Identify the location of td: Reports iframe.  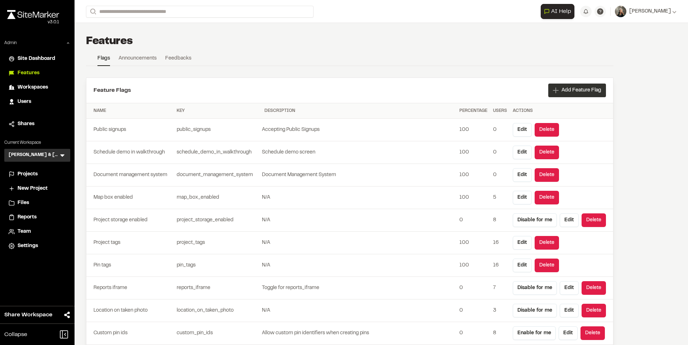
(130, 288).